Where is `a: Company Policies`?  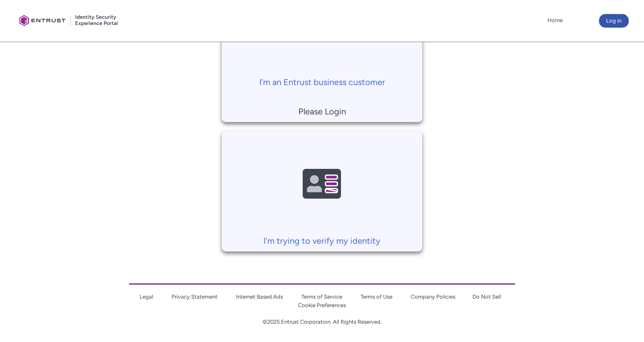 a: Company Policies is located at coordinates (433, 297).